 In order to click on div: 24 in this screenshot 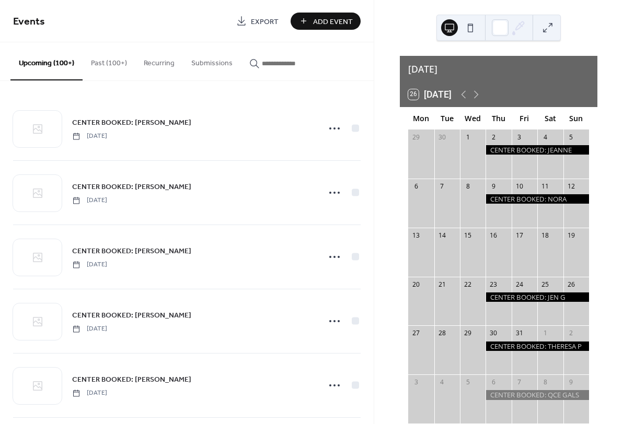, I will do `click(519, 284)`.